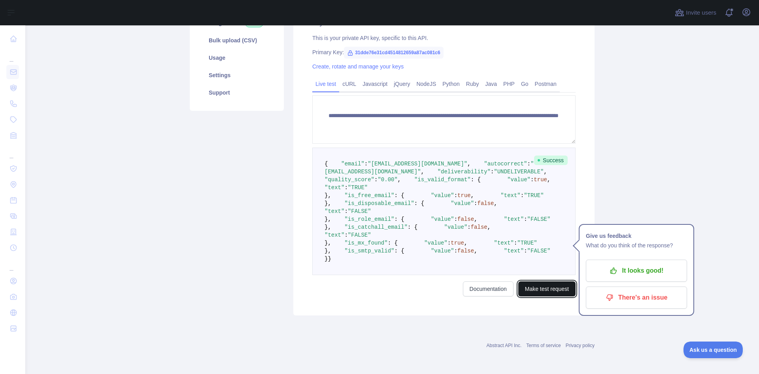 The width and height of the screenshot is (759, 374). I want to click on span: "email", so click(353, 164).